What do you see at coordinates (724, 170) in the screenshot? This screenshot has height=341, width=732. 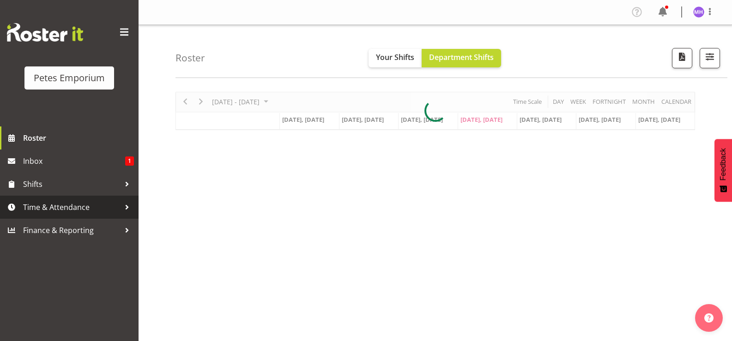 I see `button: Feedback - Show survey` at bounding box center [724, 170].